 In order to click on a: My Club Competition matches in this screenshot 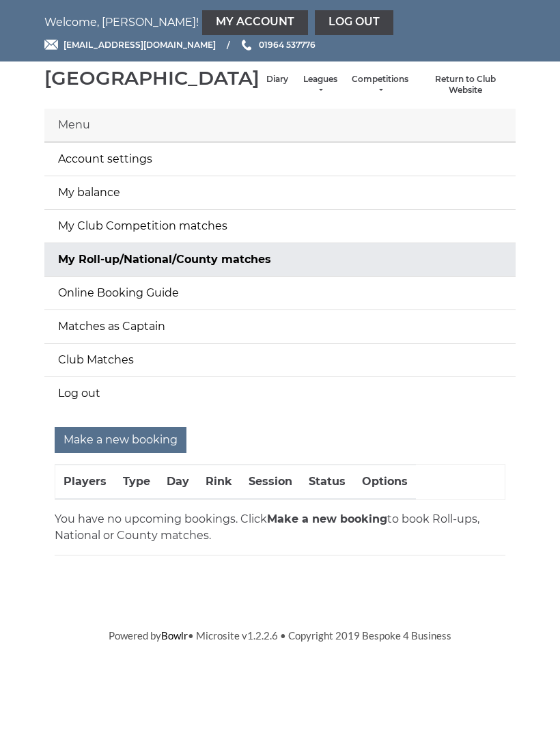, I will do `click(280, 226)`.